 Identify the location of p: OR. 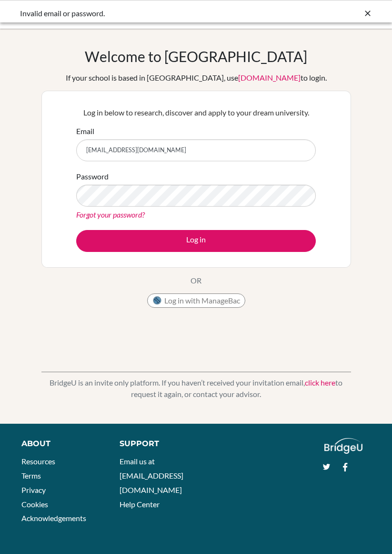
(196, 281).